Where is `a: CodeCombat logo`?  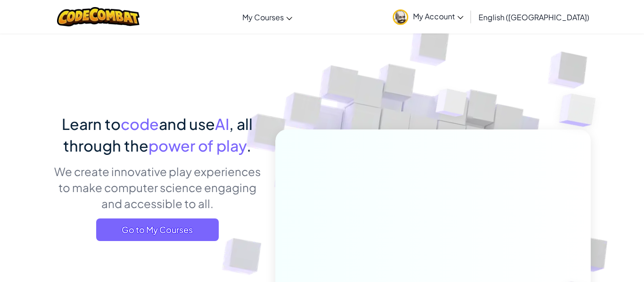
a: CodeCombat logo is located at coordinates (98, 16).